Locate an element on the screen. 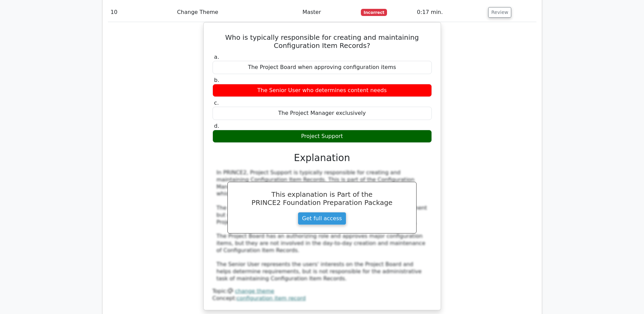 This screenshot has height=314, width=644. span: a. is located at coordinates (217, 57).